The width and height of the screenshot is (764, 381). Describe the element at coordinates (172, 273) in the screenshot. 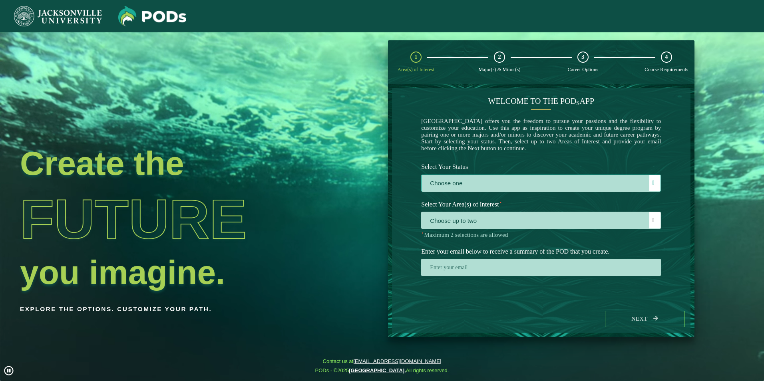

I see `h2: you imagine.` at that location.